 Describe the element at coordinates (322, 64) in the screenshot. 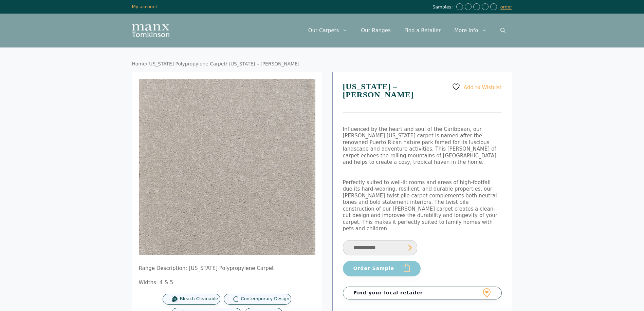

I see `nav: Breadcrumb` at that location.